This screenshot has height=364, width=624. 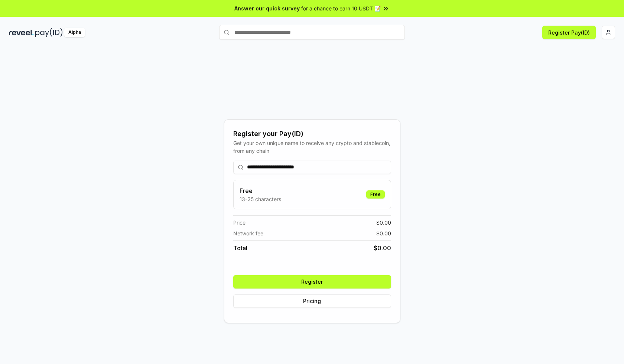 What do you see at coordinates (267, 8) in the screenshot?
I see `span: Answer our quick survey` at bounding box center [267, 8].